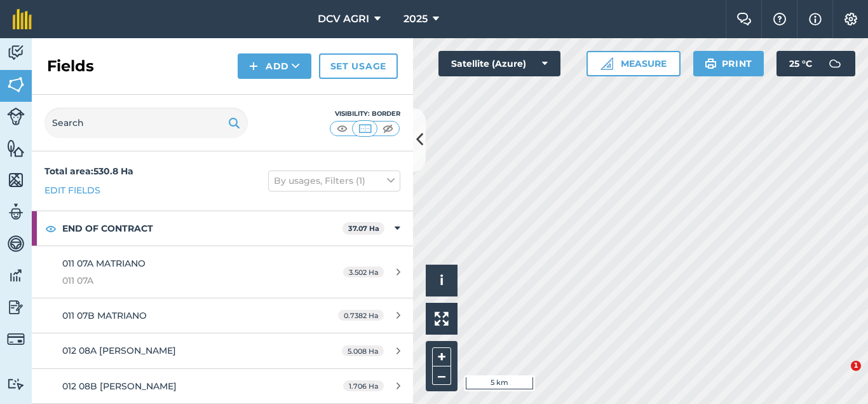 This screenshot has height=404, width=868. What do you see at coordinates (73, 190) in the screenshot?
I see `a: Edit fields` at bounding box center [73, 190].